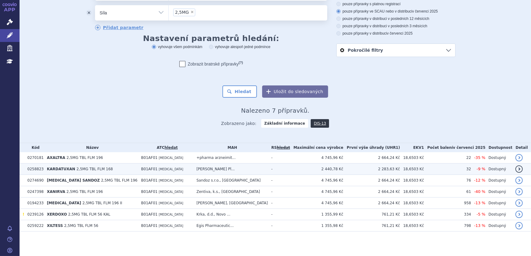 The image size is (531, 256). Describe the element at coordinates (34, 191) in the screenshot. I see `td: 0247398` at that location.